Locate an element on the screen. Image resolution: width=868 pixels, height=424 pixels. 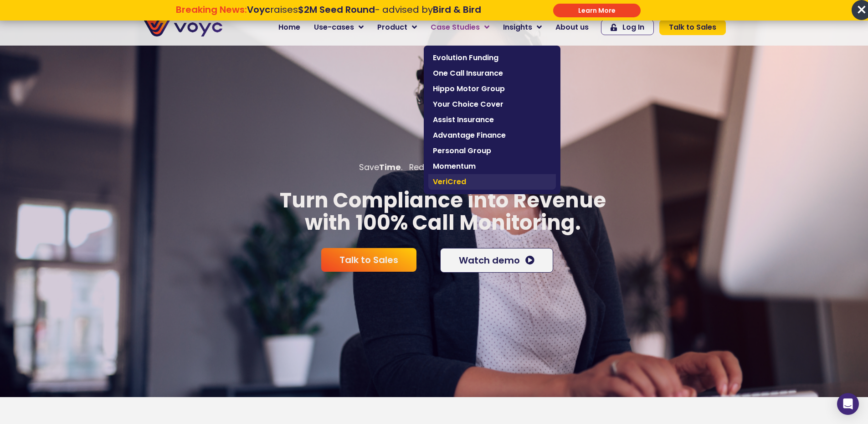
a: Hippo Motor Group is located at coordinates (493, 89).